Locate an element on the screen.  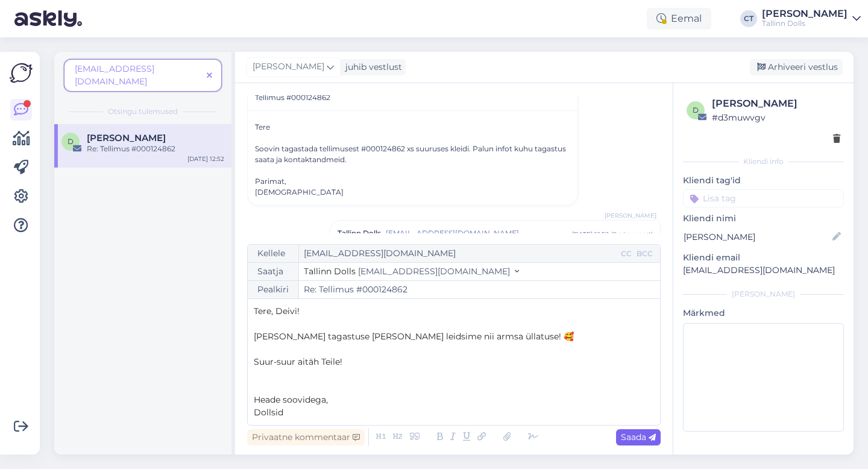
span: Tellimus #000124862 is located at coordinates (292, 98).